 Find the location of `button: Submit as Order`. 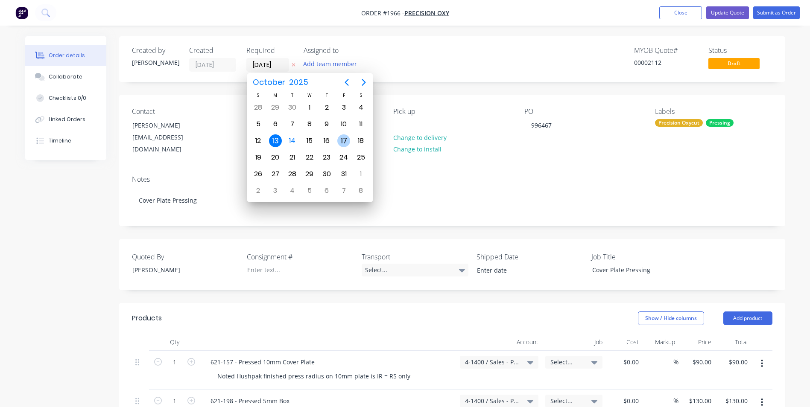

button: Submit as Order is located at coordinates (776, 13).